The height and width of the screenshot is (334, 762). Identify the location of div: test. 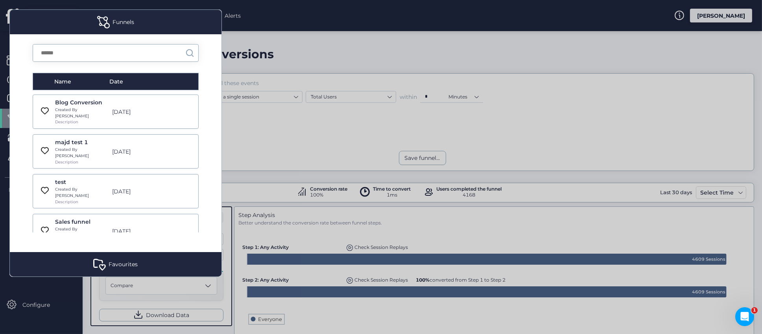
(81, 182).